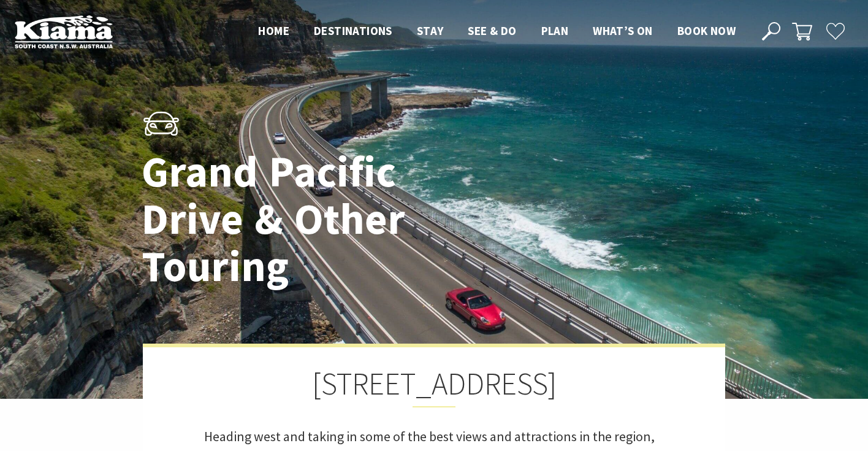 This screenshot has width=868, height=451. Describe the element at coordinates (496, 31) in the screenshot. I see `nav: Main Menu` at that location.